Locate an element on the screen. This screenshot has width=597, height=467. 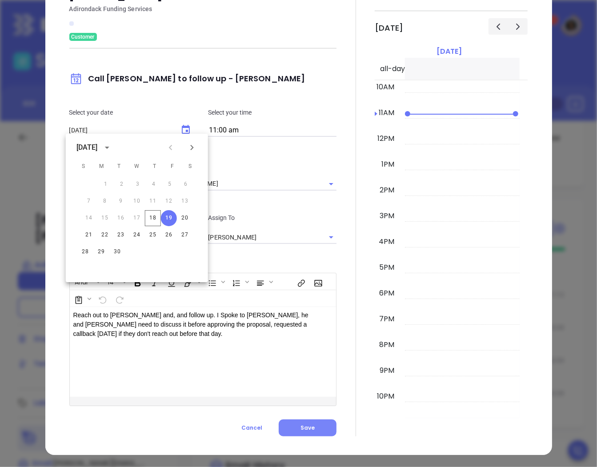
span: Customer is located at coordinates (83, 37).